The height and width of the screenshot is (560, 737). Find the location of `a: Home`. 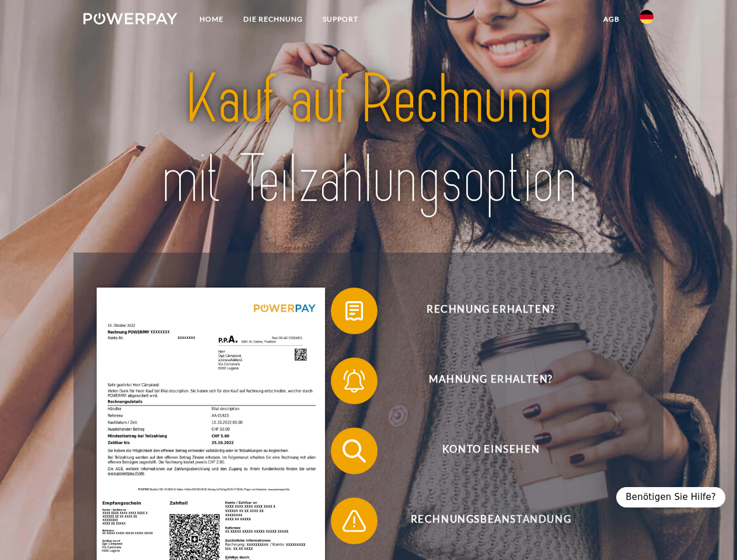

a: Home is located at coordinates (211, 19).